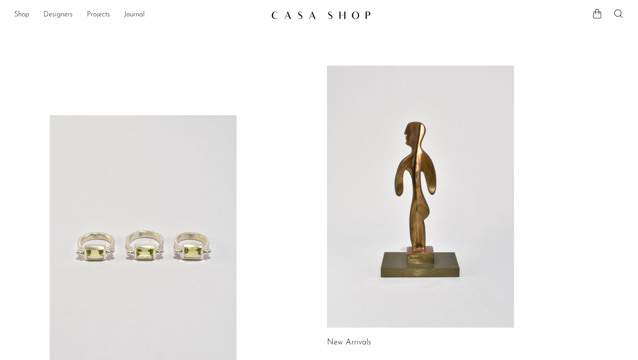 This screenshot has height=360, width=638. Describe the element at coordinates (98, 15) in the screenshot. I see `a: Projects` at that location.